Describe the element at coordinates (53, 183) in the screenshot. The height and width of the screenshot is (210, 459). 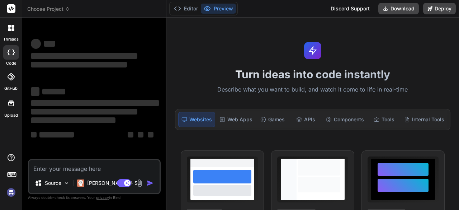
I see `p: Source` at that location.